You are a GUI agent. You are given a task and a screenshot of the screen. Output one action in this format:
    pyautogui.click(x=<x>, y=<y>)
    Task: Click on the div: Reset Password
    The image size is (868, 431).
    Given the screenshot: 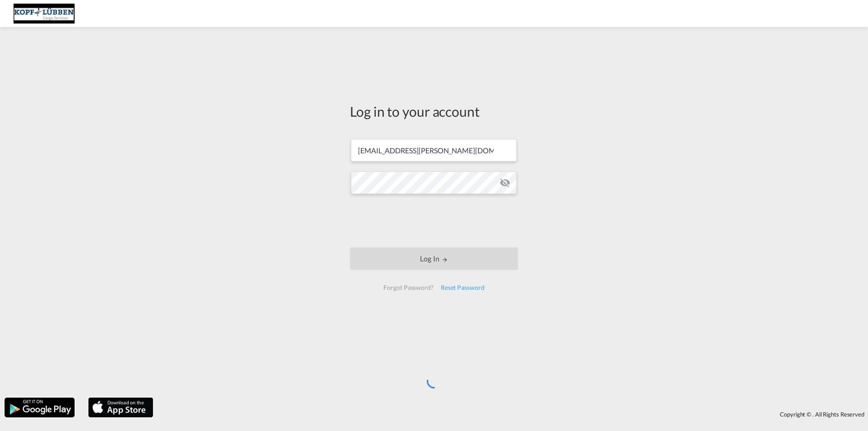 What is the action you would take?
    pyautogui.click(x=462, y=287)
    